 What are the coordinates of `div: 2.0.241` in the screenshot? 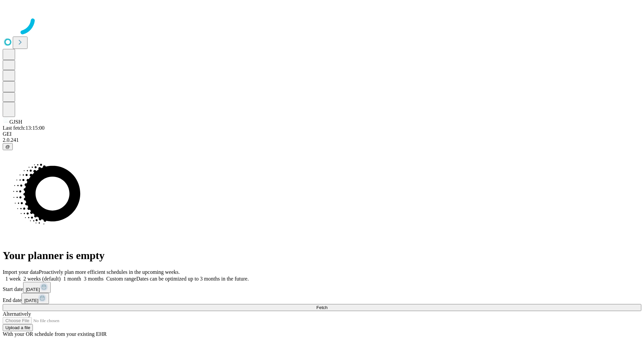 It's located at (322, 140).